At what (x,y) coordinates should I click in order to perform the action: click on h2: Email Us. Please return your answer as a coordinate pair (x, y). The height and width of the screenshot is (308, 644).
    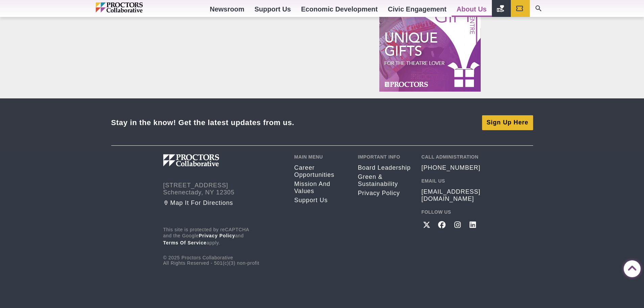
    Looking at the image, I should click on (451, 181).